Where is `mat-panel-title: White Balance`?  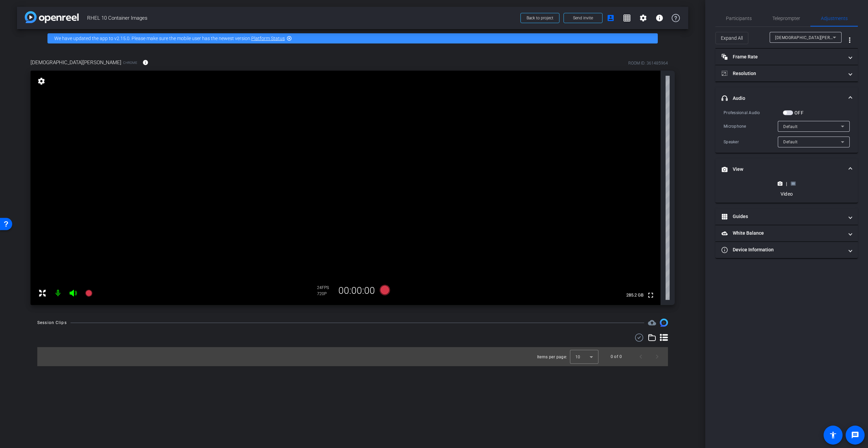 mat-panel-title: White Balance is located at coordinates (782, 233).